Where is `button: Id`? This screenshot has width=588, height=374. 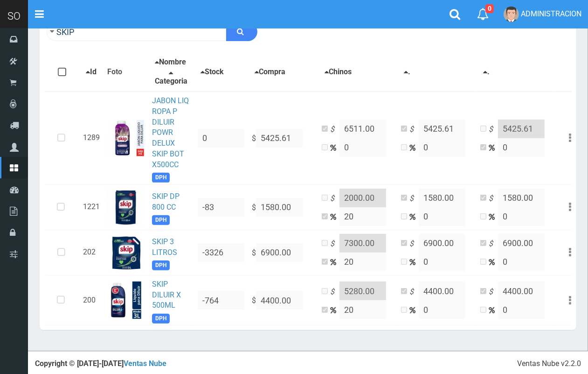
button: Id is located at coordinates (91, 72).